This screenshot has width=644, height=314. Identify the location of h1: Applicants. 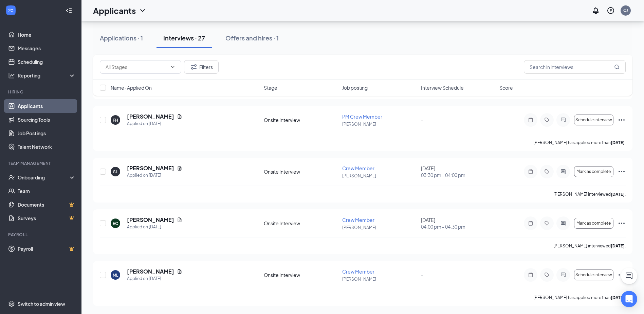
(115, 11).